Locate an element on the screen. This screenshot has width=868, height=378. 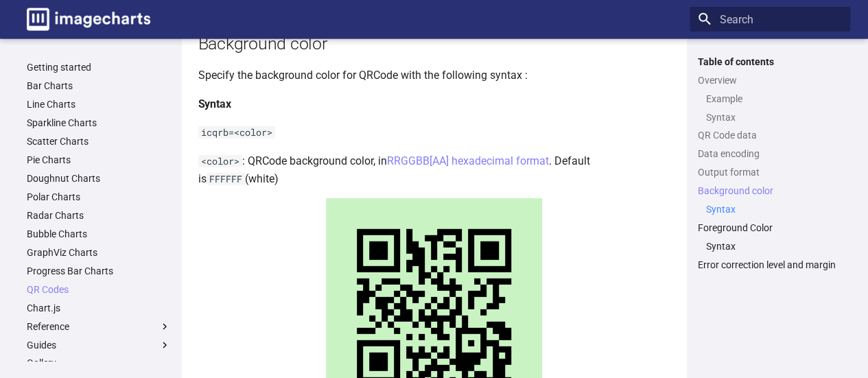
code: <color> is located at coordinates (220, 161).